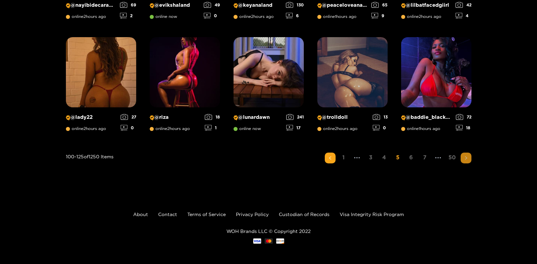 The image size is (537, 264). Describe the element at coordinates (372, 214) in the screenshot. I see `a: Visa Integrity Risk Program` at that location.